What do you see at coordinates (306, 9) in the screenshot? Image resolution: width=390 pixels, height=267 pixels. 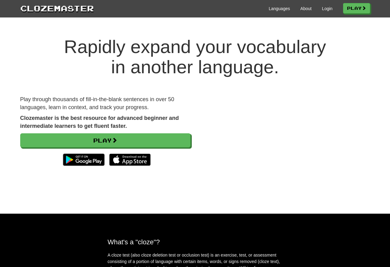 I see `a: About` at bounding box center [306, 9].